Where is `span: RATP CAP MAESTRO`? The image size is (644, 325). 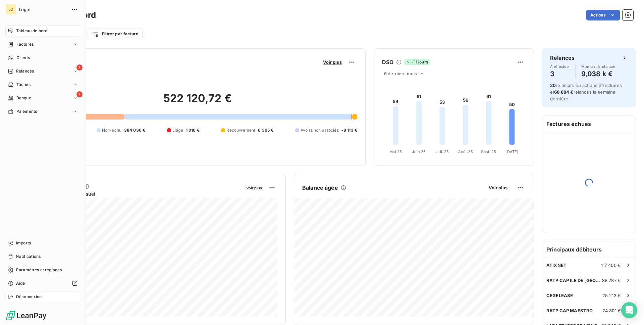
span: RATP CAP MAESTRO is located at coordinates (570, 310).